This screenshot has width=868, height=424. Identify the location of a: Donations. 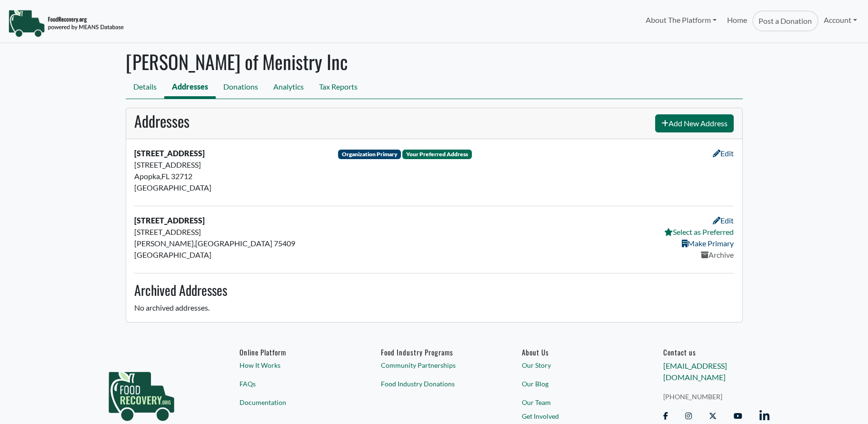
(240, 88).